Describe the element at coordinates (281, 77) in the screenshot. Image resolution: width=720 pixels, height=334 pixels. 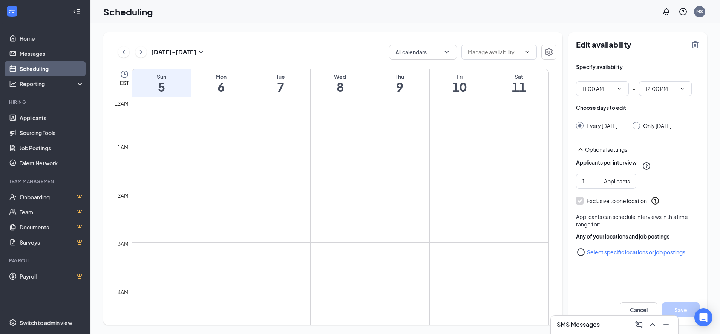
I see `div: Tue` at that location.